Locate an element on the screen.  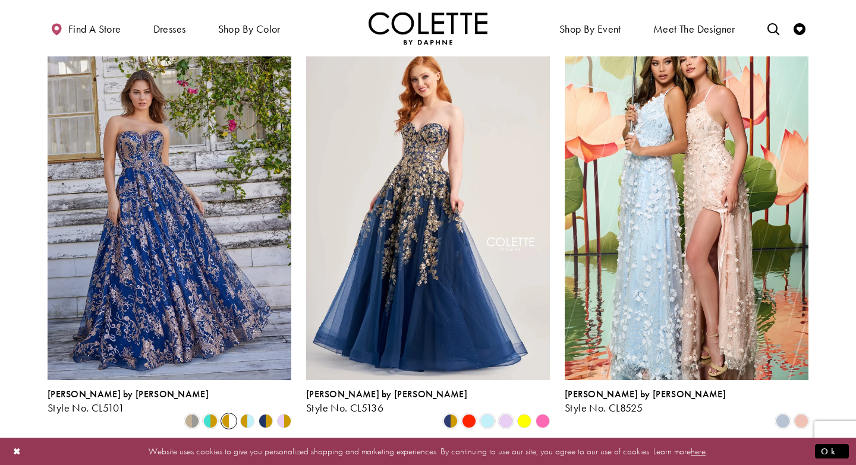
a: Visit Colette by Daphne Style No. CL5101 Page is located at coordinates (169, 203).